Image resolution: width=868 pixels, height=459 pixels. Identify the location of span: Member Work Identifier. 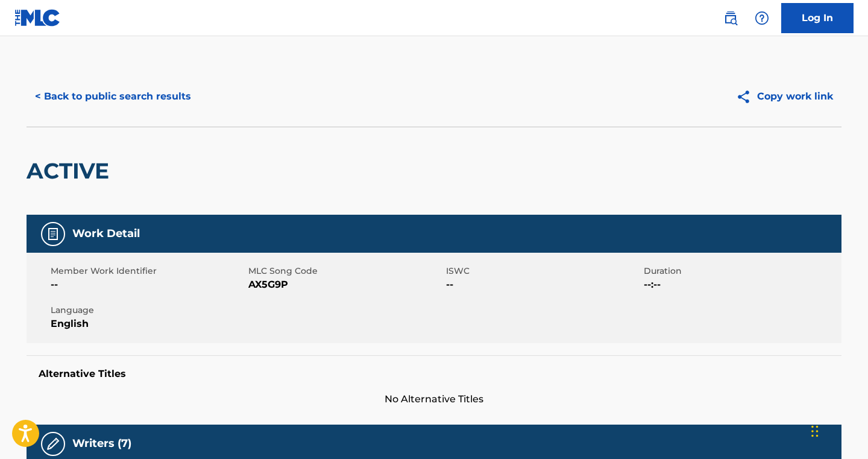
(147, 271).